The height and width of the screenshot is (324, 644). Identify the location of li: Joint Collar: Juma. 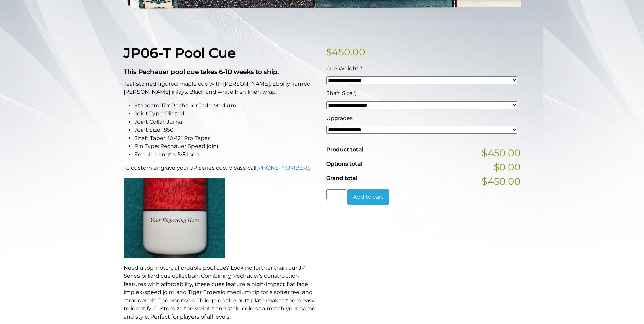
(226, 122).